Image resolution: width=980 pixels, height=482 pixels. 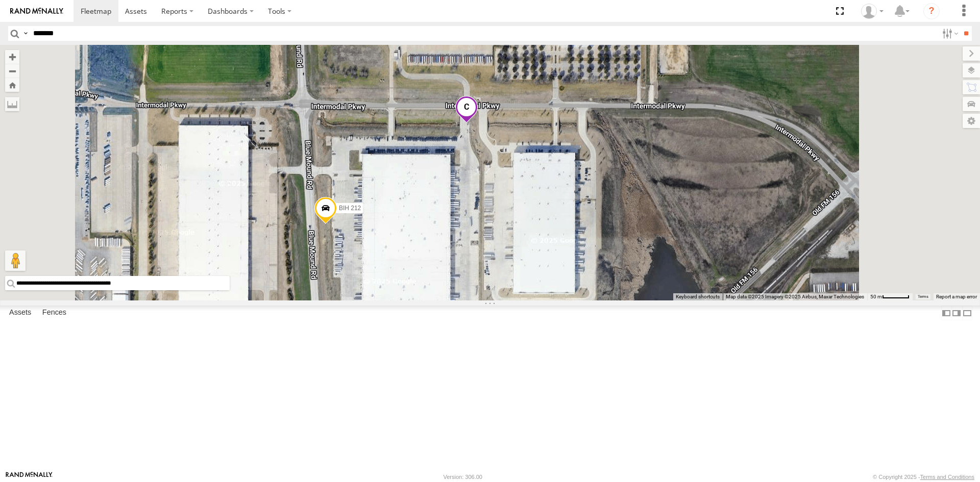 I want to click on div: © Copyright 2025 -, so click(x=923, y=476).